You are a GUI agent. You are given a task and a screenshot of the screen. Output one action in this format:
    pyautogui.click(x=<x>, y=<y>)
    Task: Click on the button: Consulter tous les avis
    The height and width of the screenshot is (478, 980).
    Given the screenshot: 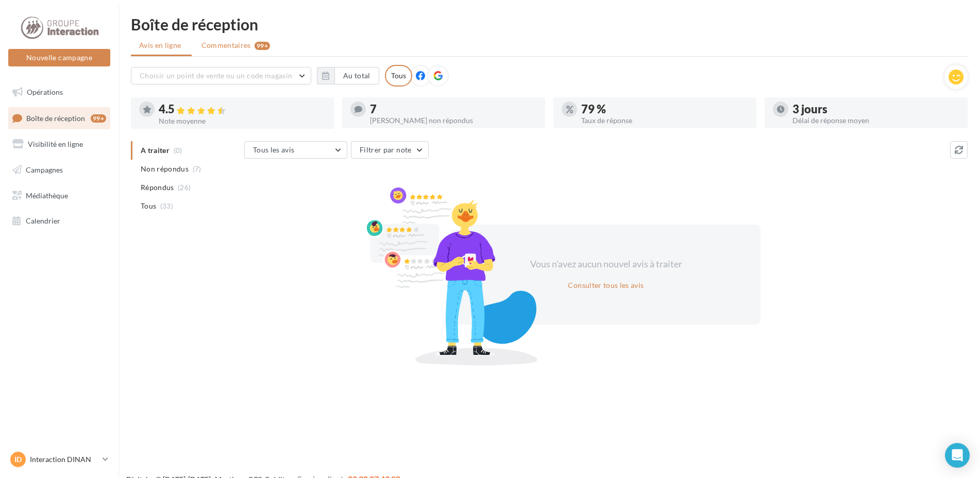 What is the action you would take?
    pyautogui.click(x=606, y=285)
    